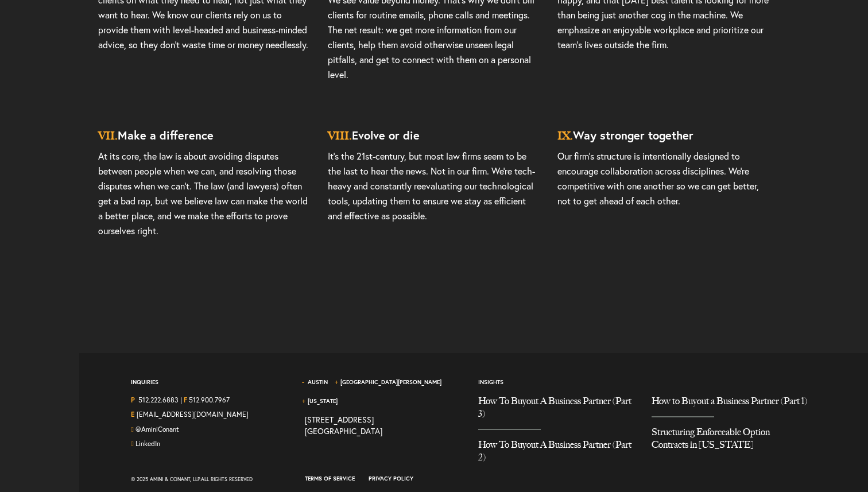 Image resolution: width=868 pixels, height=492 pixels. What do you see at coordinates (145, 387) in the screenshot?
I see `span: Inquiries` at bounding box center [145, 387].